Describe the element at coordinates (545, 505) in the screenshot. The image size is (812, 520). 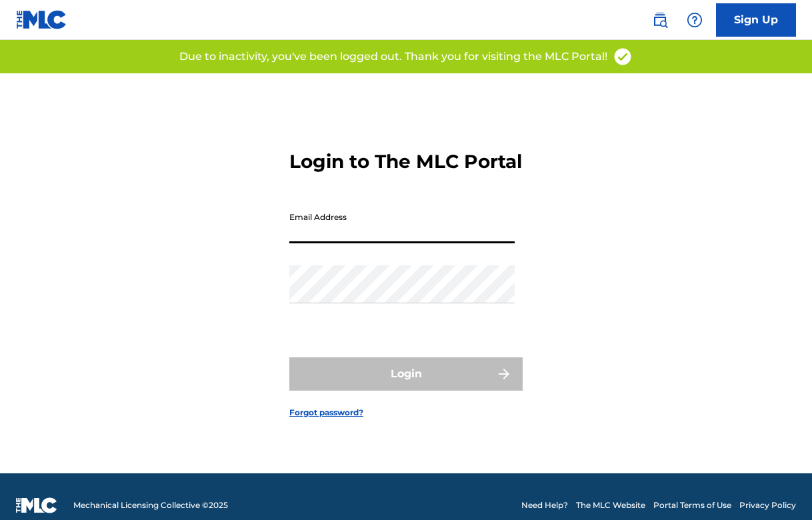
I see `a: Need Help?` at that location.